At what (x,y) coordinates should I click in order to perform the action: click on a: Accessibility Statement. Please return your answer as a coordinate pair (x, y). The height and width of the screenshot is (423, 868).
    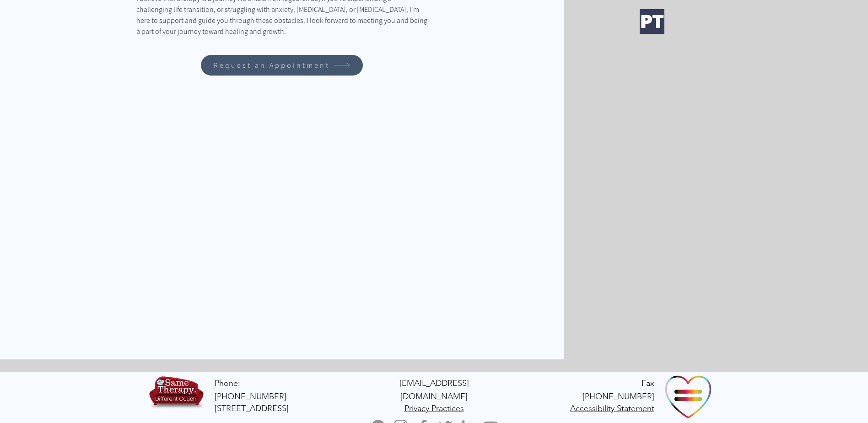
    Looking at the image, I should click on (612, 408).